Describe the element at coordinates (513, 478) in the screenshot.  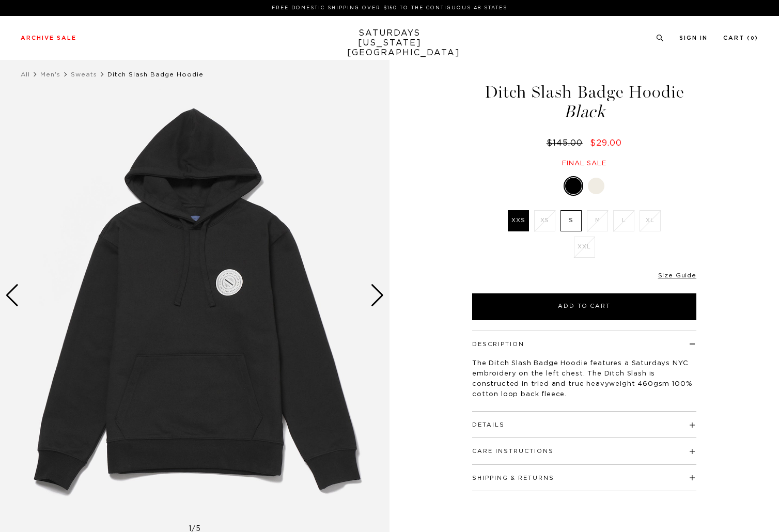
I see `button: Shipping & Returns` at that location.